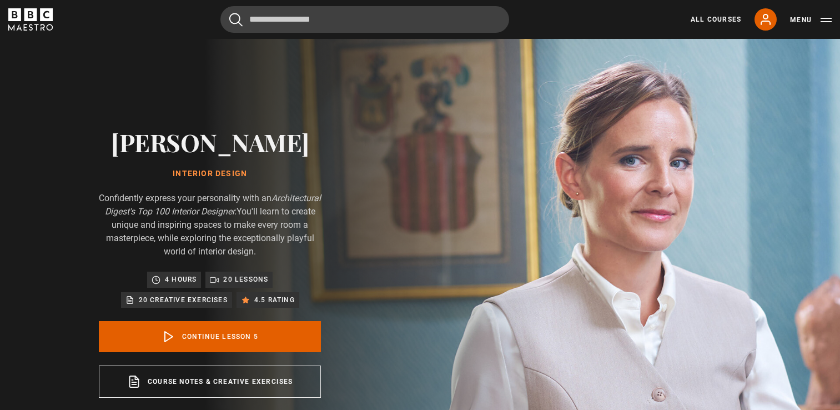 This screenshot has height=410, width=840. What do you see at coordinates (365, 19) in the screenshot?
I see `input: Search` at bounding box center [365, 19].